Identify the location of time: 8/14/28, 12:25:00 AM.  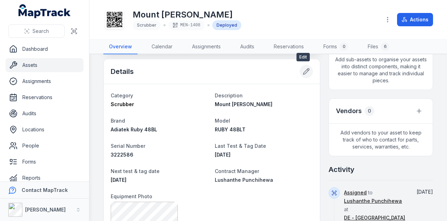
(223, 154).